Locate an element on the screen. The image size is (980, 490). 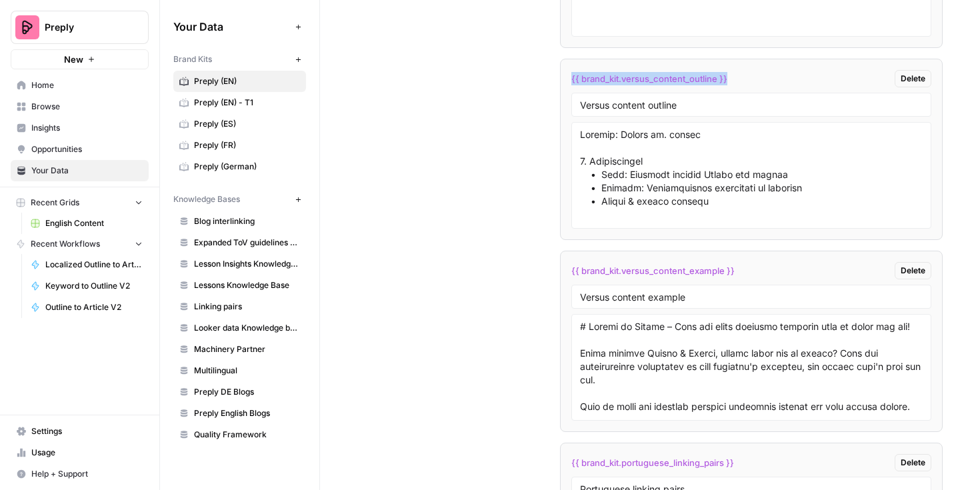
textarea: # Loremi do Sitame – Cons adi elits doeiusmo temporin utla et dolor mag ali! Enima minimve Quisno... is located at coordinates (751, 368).